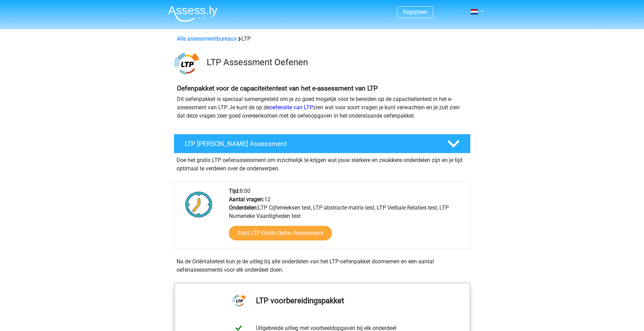 The image size is (644, 331). I want to click on img: Assessly, so click(193, 14).